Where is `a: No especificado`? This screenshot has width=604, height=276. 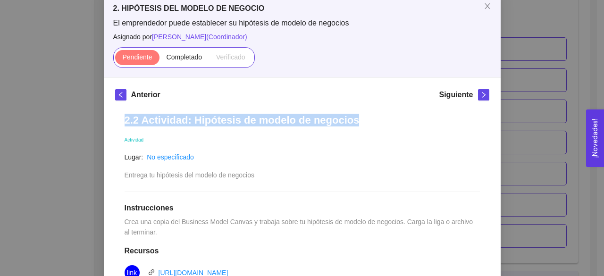 a: No especificado is located at coordinates (170, 157).